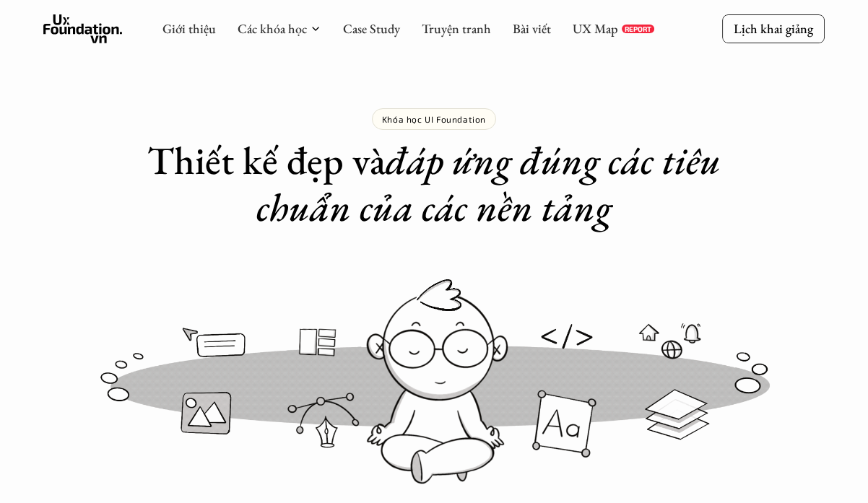 The width and height of the screenshot is (868, 503). Describe the element at coordinates (434, 119) in the screenshot. I see `p: Khóa học UI Foundation` at that location.